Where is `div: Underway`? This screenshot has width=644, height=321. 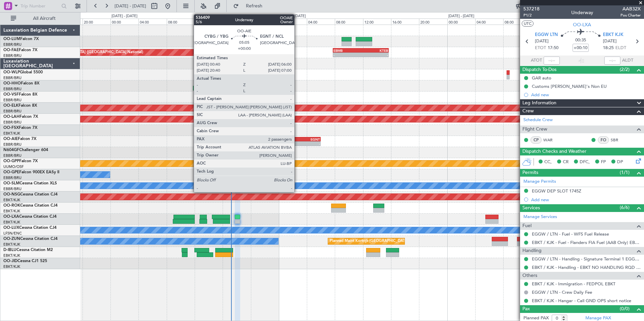 div: Underway is located at coordinates (582, 13).